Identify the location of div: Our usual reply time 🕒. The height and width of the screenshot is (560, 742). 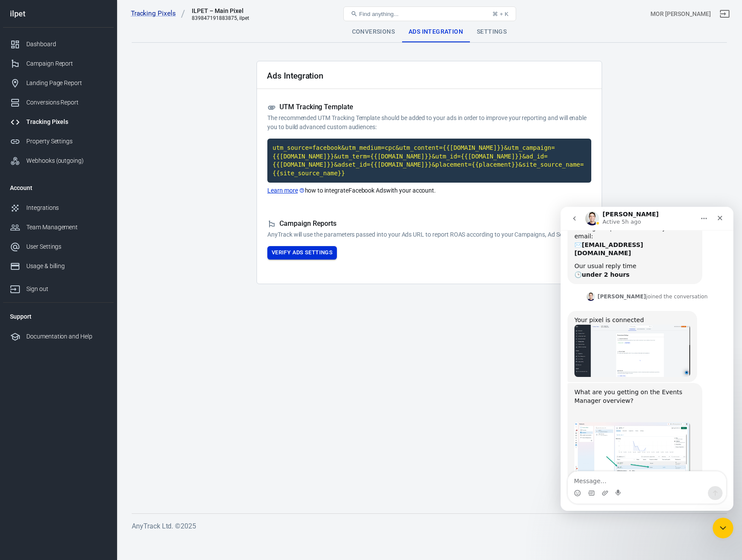
(74, 64).